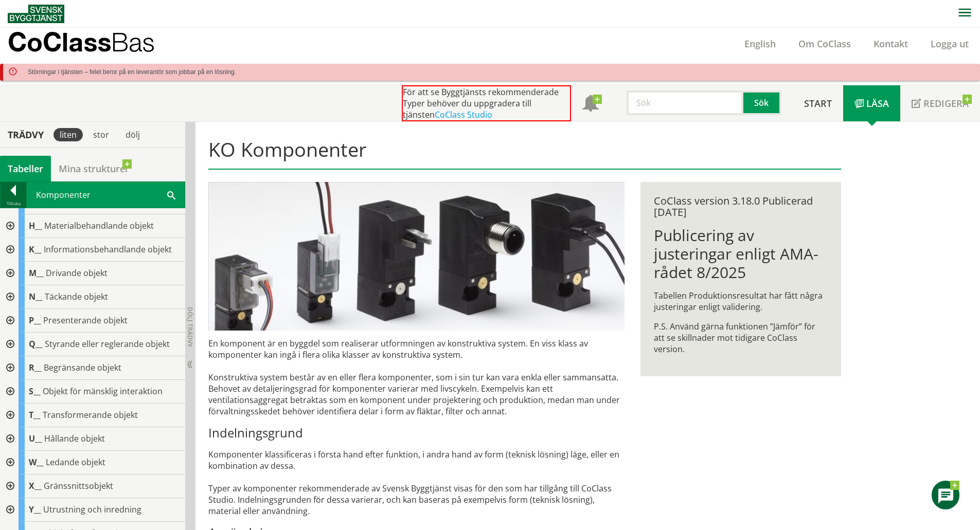  What do you see at coordinates (416, 256) in the screenshot?
I see `img: pilotventiler.jpg` at bounding box center [416, 256].